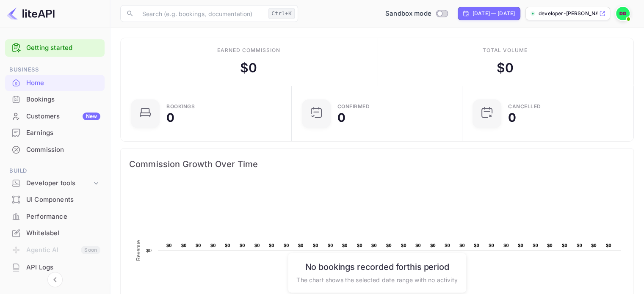  What do you see at coordinates (55, 280) in the screenshot?
I see `button: Collapse navigation` at bounding box center [55, 280].